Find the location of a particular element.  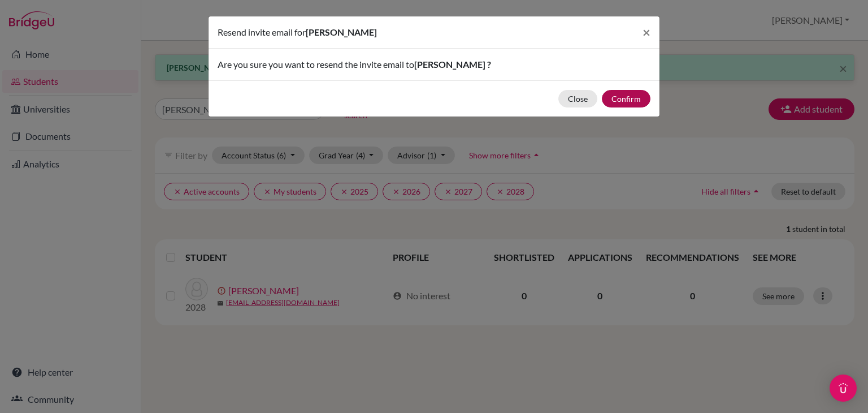

div: Open Intercom Messenger is located at coordinates (843, 388).